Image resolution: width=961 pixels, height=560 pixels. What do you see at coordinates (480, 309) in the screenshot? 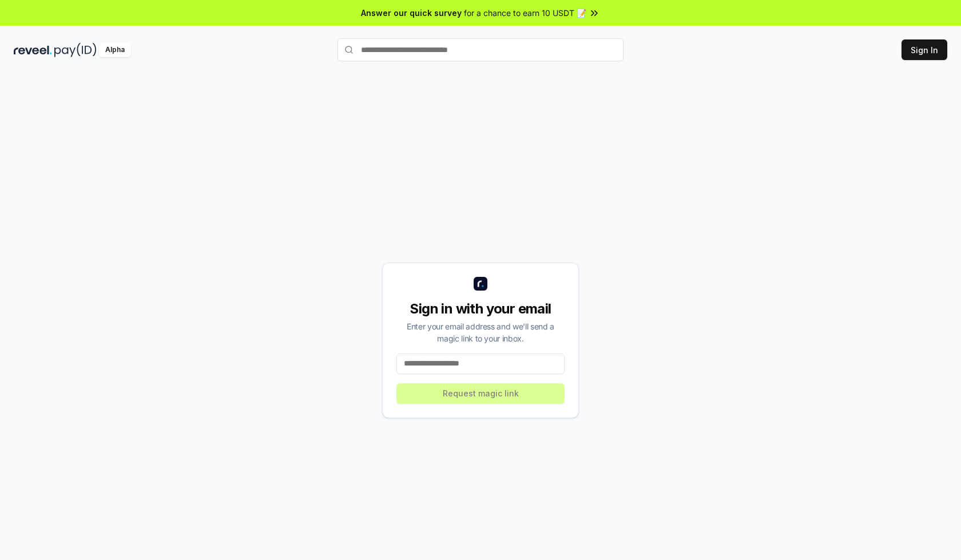
I see `div: Sign in with your email` at bounding box center [480, 309].